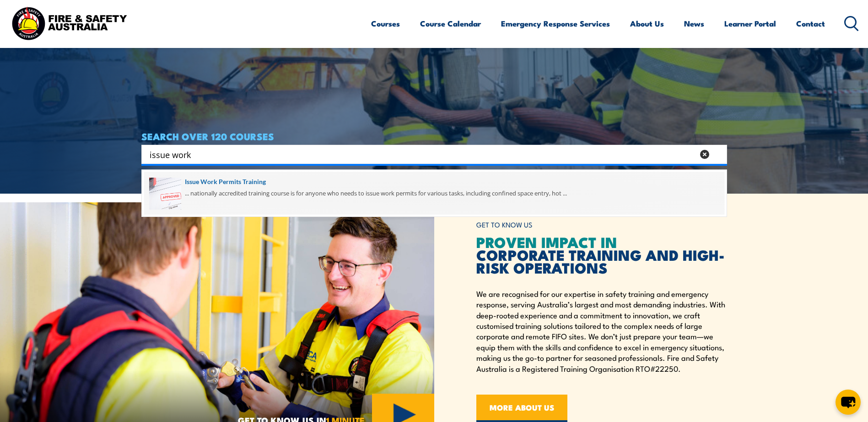 Image resolution: width=868 pixels, height=422 pixels. Describe the element at coordinates (434, 182) in the screenshot. I see `a: Issue Work Permits Training` at that location.